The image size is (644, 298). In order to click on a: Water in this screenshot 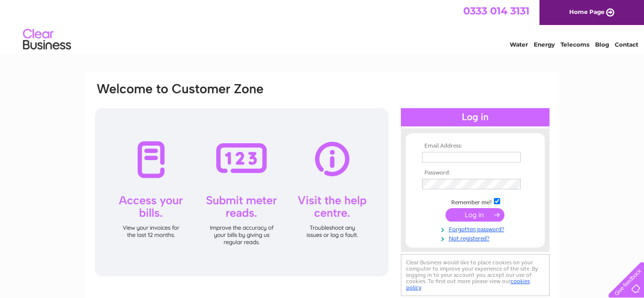, I will do `click(519, 44)`.